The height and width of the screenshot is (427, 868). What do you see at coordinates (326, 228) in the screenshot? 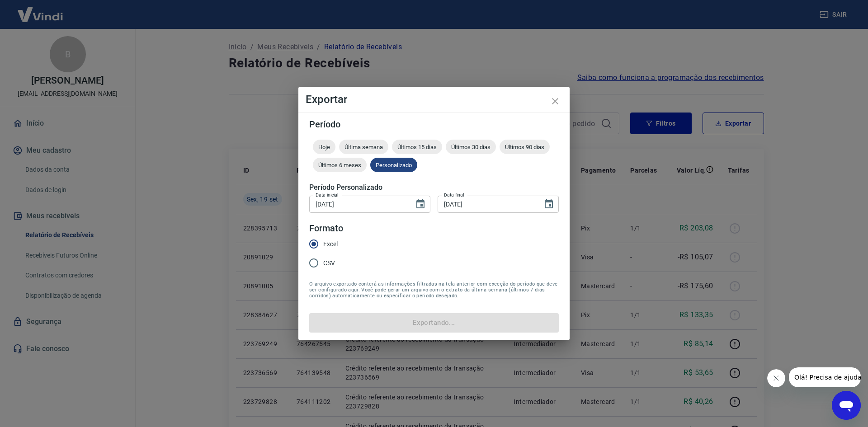
I see `legend: Formato` at bounding box center [326, 228].